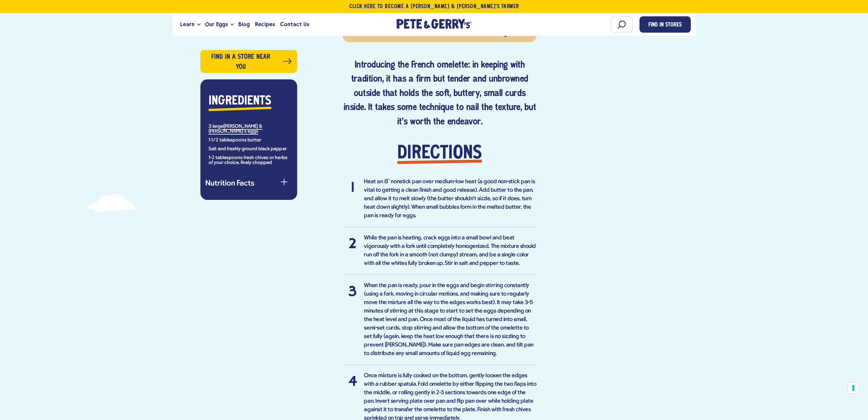  I want to click on input: Search, so click(622, 24).